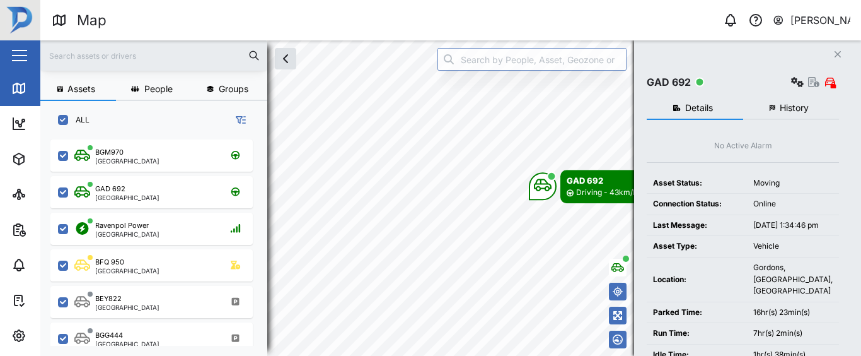 This screenshot has height=356, width=861. Describe the element at coordinates (743, 146) in the screenshot. I see `div: No Active Alarm` at that location.